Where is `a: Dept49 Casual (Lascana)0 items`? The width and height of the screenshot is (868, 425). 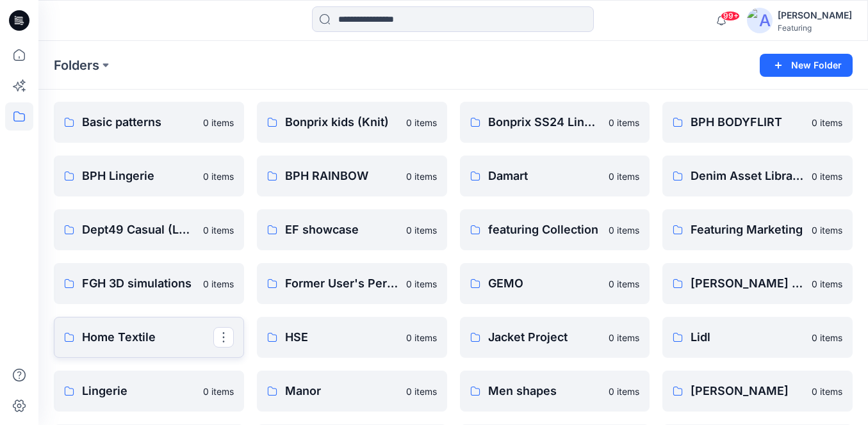 a: Dept49 Casual (Lascana)0 items is located at coordinates (148, 230).